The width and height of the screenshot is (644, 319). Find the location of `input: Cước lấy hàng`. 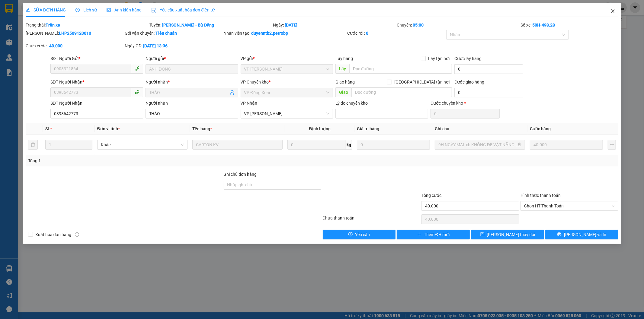

input: Cước lấy hàng is located at coordinates (489, 69).